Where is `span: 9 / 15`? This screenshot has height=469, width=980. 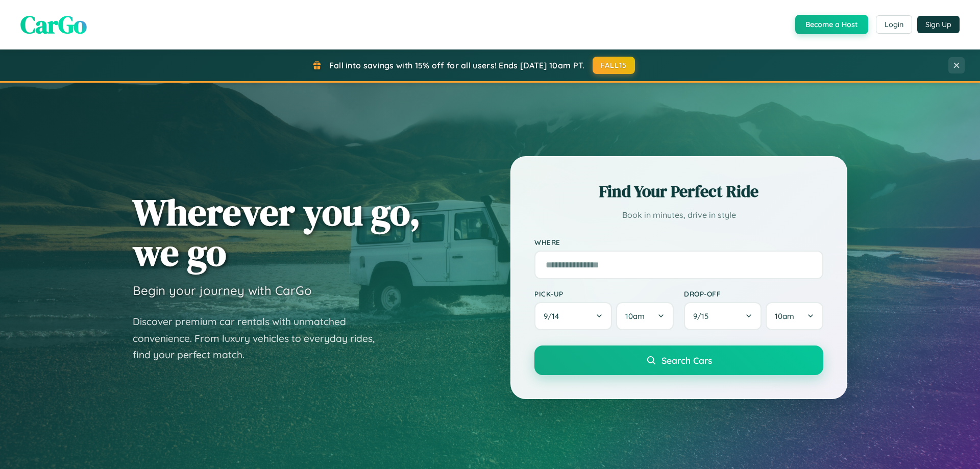 span: 9 / 15 is located at coordinates (703, 316).